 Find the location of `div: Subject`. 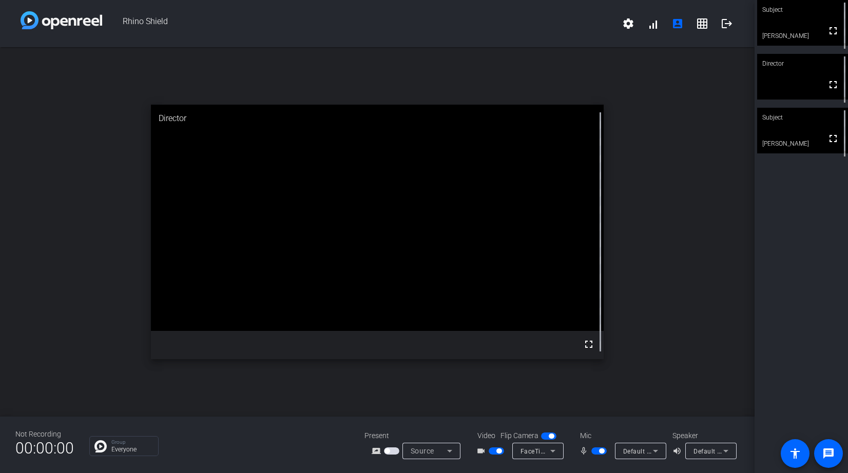

div: Subject is located at coordinates (802, 118).